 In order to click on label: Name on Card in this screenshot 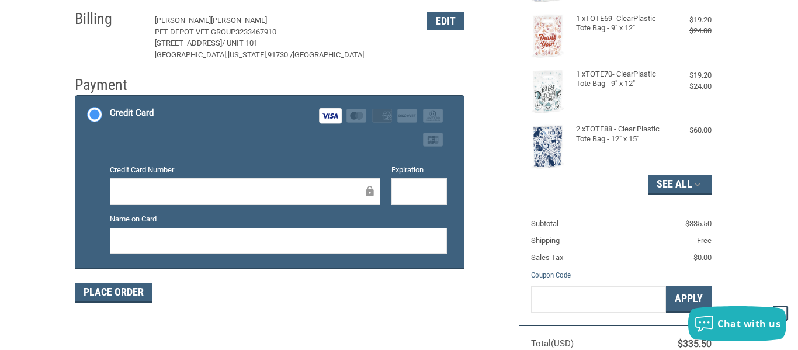, I will do `click(278, 219)`.